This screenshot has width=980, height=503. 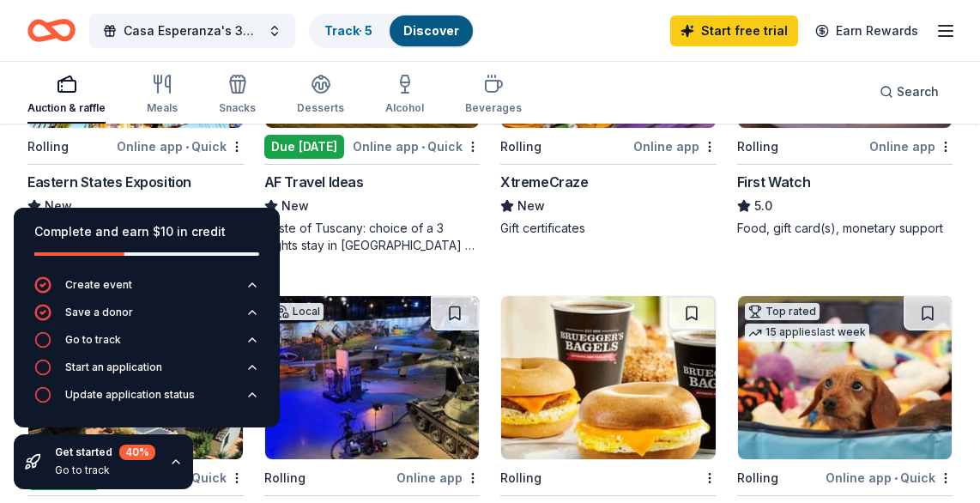 I want to click on div: Local, so click(x=298, y=312).